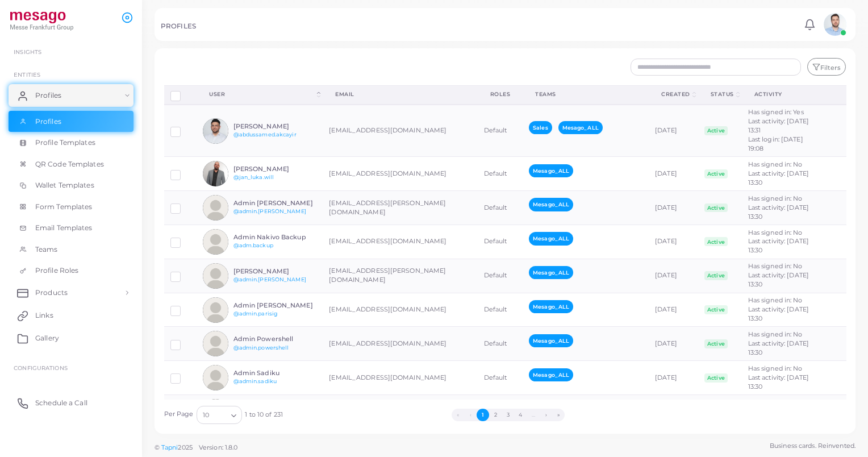 The width and height of the screenshot is (868, 457). Describe the element at coordinates (400, 94) in the screenshot. I see `div: Email` at that location.